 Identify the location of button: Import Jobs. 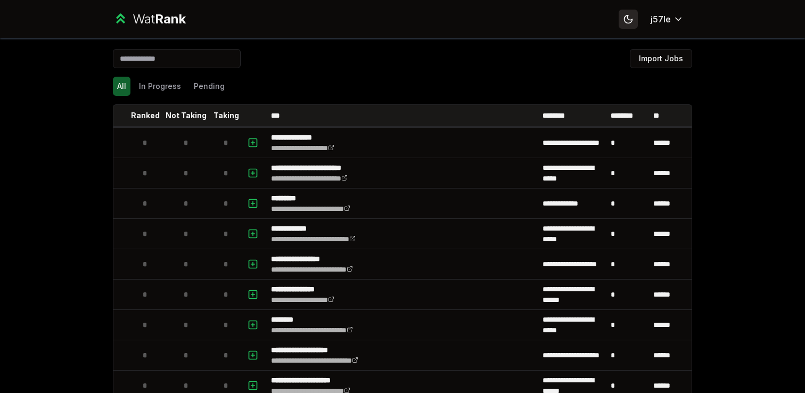
(660, 59).